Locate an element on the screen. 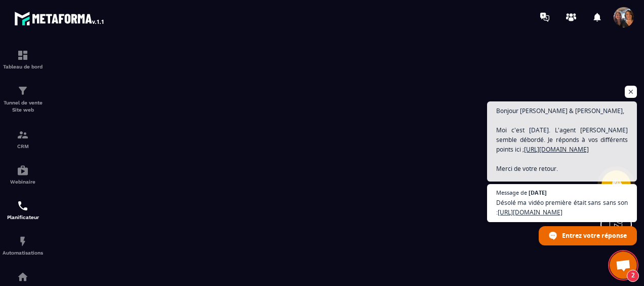  span: Entrez votre réponse is located at coordinates (594, 235).